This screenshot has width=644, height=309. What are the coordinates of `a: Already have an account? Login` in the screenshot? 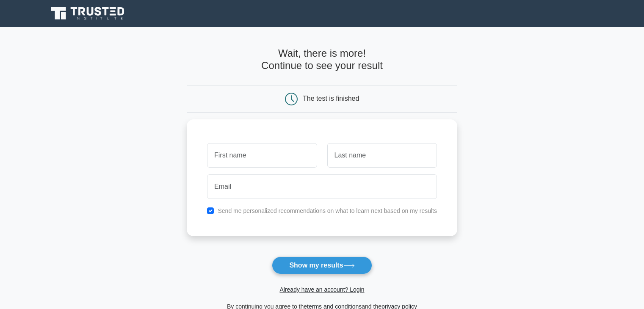 It's located at (322, 289).